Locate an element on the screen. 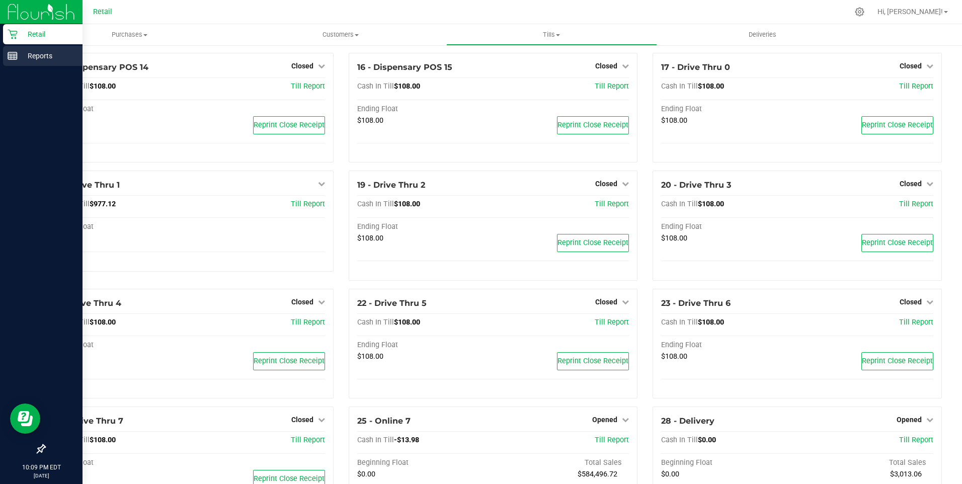 The height and width of the screenshot is (484, 962). span: Customers is located at coordinates (340, 35).